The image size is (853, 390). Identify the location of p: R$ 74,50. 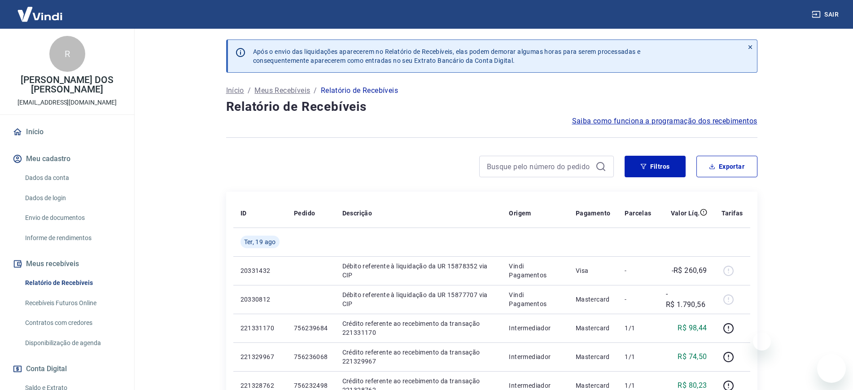
(692, 357).